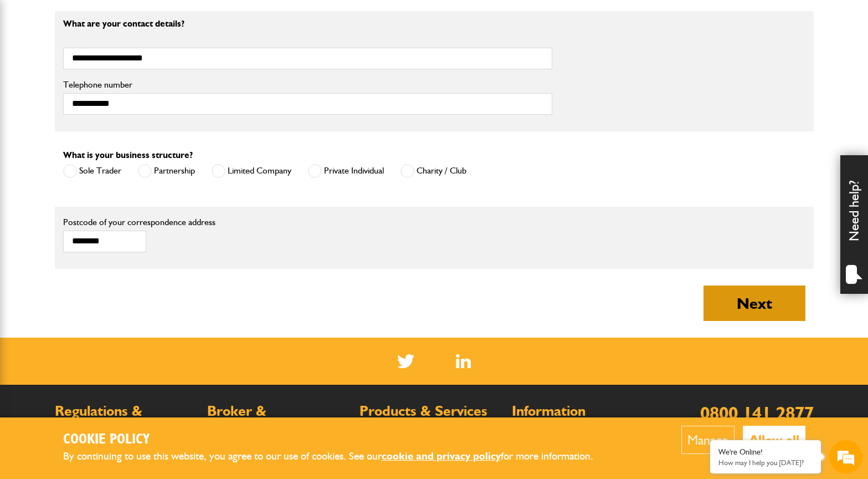  I want to click on h2: Cookie Policy, so click(337, 440).